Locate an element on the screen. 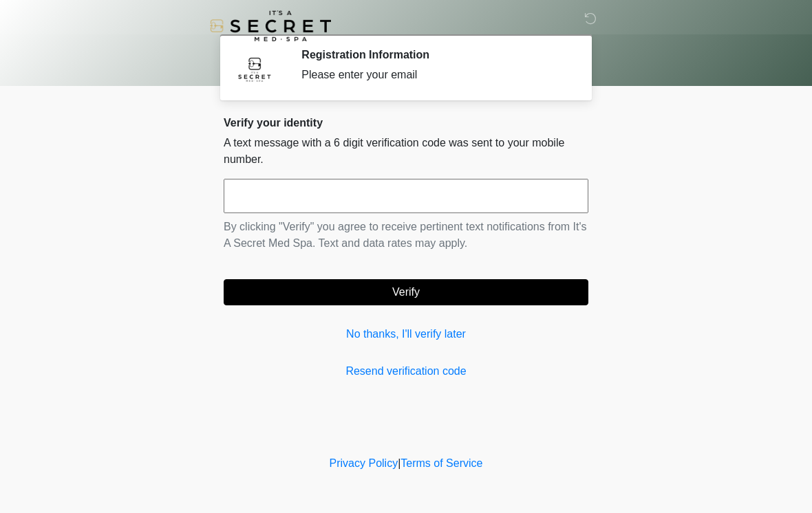 Image resolution: width=812 pixels, height=513 pixels. img: It's A Secret Med Spa Logo is located at coordinates (271, 25).